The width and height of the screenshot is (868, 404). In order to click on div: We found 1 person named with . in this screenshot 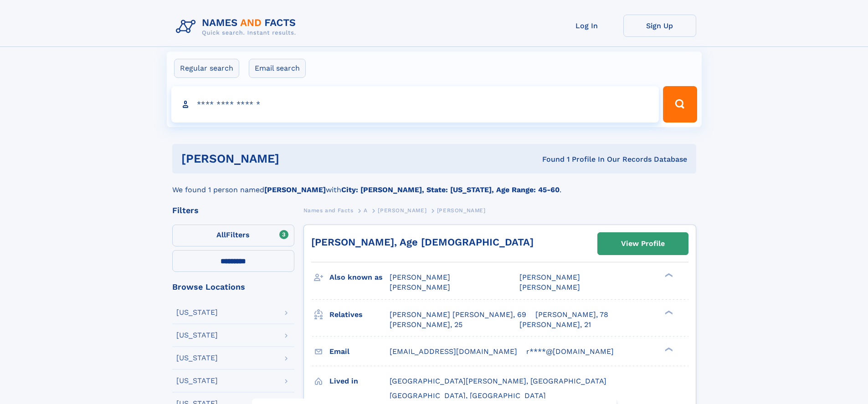, I will do `click(434, 184)`.